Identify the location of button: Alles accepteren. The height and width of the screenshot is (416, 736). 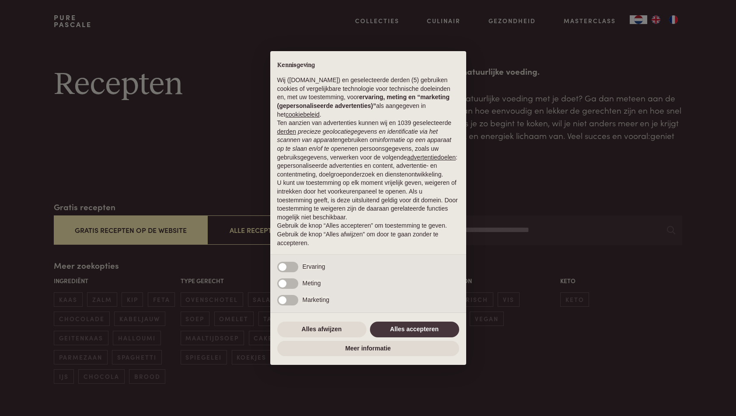
(414, 330).